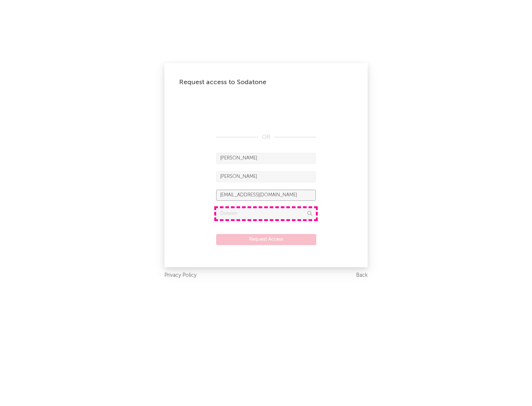 Image resolution: width=532 pixels, height=406 pixels. Describe the element at coordinates (266, 214) in the screenshot. I see `input: Division` at that location.